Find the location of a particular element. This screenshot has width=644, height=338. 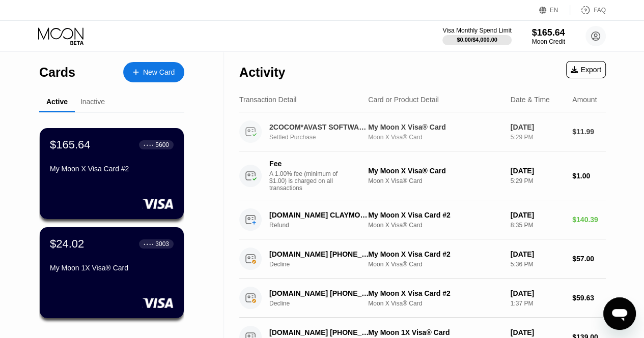

div: $165.64● ● ● ●5600My Moon X Visa Card #2 is located at coordinates (112, 174).